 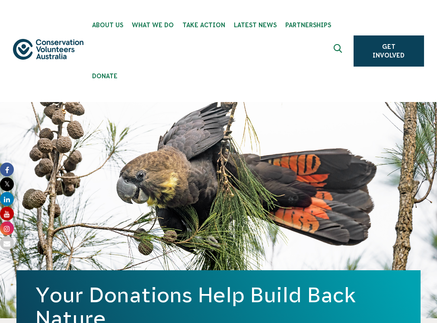 I want to click on img: logo.svg, so click(x=48, y=49).